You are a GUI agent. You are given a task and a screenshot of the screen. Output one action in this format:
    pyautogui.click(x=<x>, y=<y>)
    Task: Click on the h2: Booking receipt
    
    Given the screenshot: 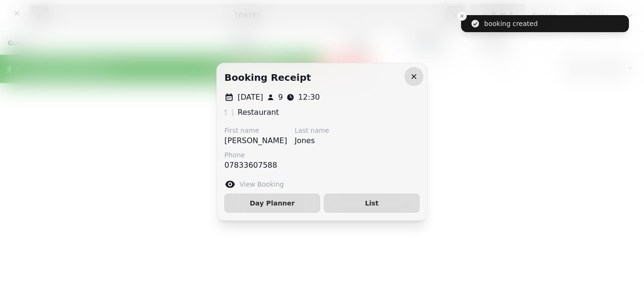 What is the action you would take?
    pyautogui.click(x=268, y=77)
    